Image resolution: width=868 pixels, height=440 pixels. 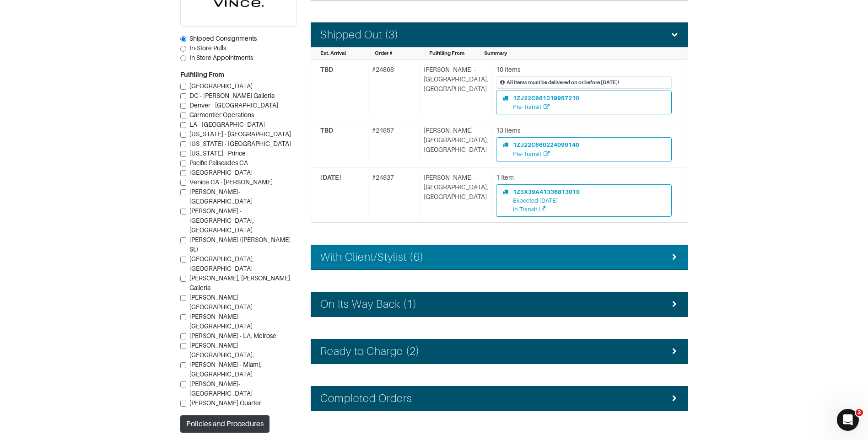 What do you see at coordinates (218, 163) in the screenshot?
I see `span: Pacific Paliscades CA` at bounding box center [218, 163].